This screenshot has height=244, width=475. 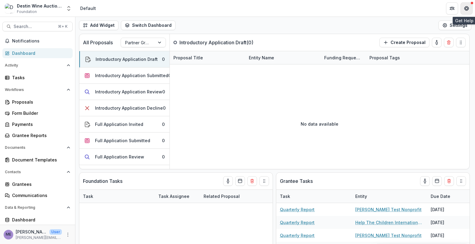 What do you see at coordinates (455, 25) in the screenshot?
I see `button: Settings` at bounding box center [455, 25].